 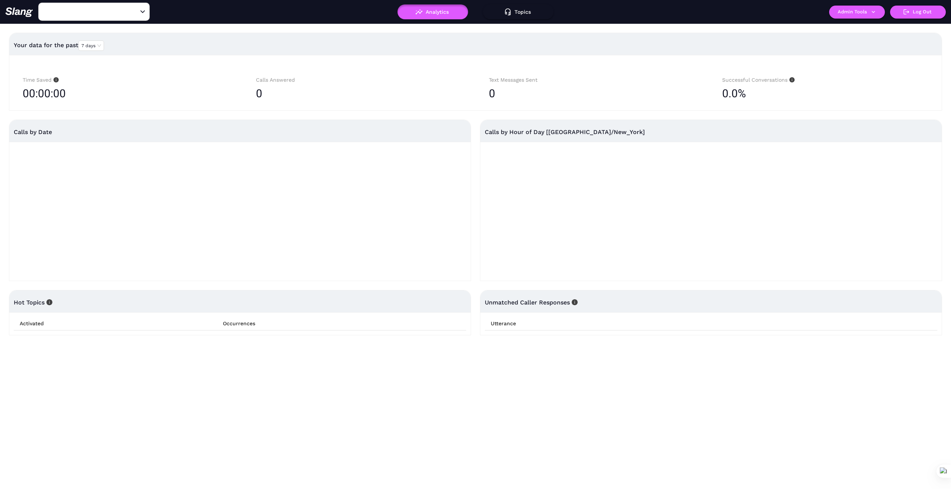 I want to click on th: Utterance, so click(x=711, y=324).